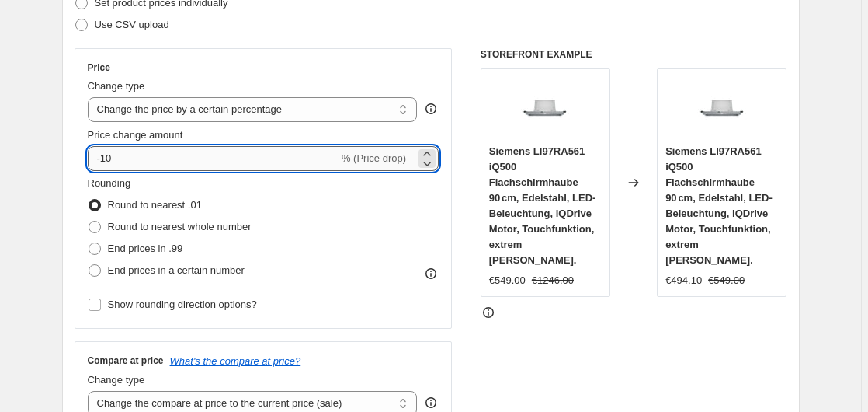 The image size is (868, 412). Describe the element at coordinates (634, 54) in the screenshot. I see `h6: STOREFRONT EXAMPLE` at that location.